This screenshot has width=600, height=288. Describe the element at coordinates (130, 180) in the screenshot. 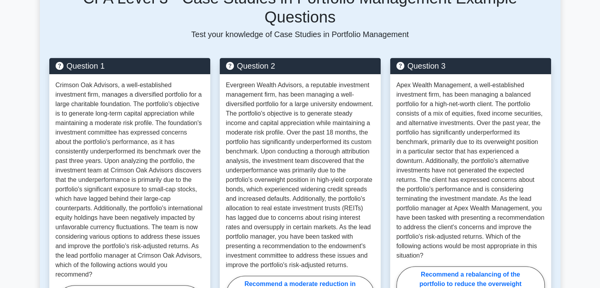

I see `p: Crimson Oak Advisors, a well-established investment firm, manages a diversified portfolio for a l...` at that location.